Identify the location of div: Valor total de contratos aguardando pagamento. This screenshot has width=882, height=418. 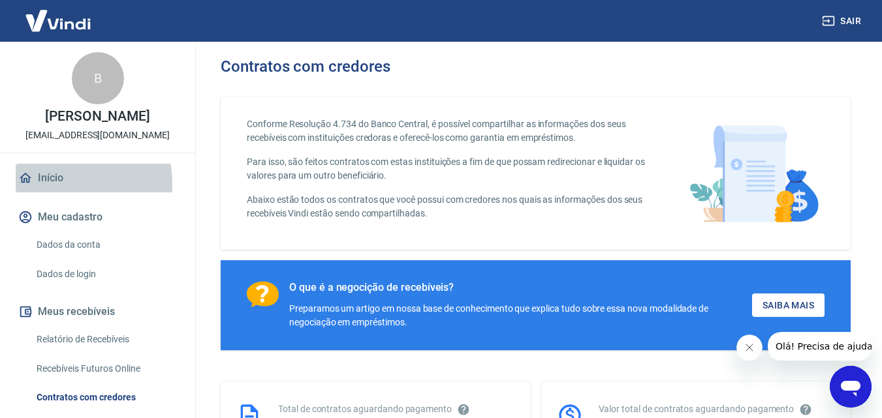
(717, 409).